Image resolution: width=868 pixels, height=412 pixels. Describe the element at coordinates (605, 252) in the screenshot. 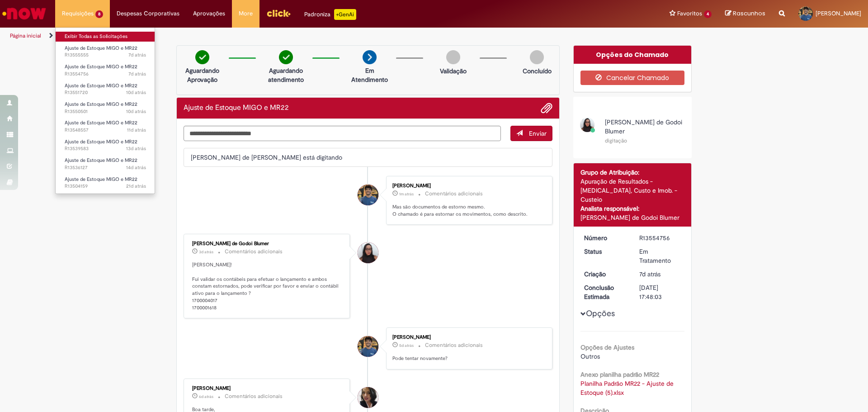

I see `dt: Status` at that location.